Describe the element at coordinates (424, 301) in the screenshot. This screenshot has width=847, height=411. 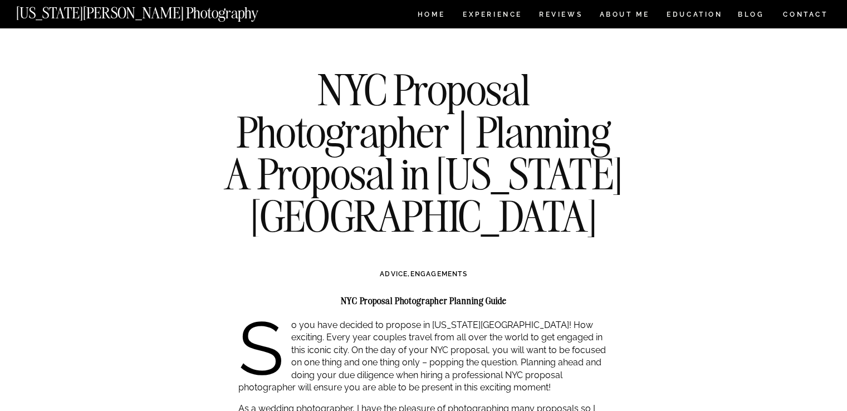
I see `strong: NYC Proposal Photographer Planning Guide` at that location.